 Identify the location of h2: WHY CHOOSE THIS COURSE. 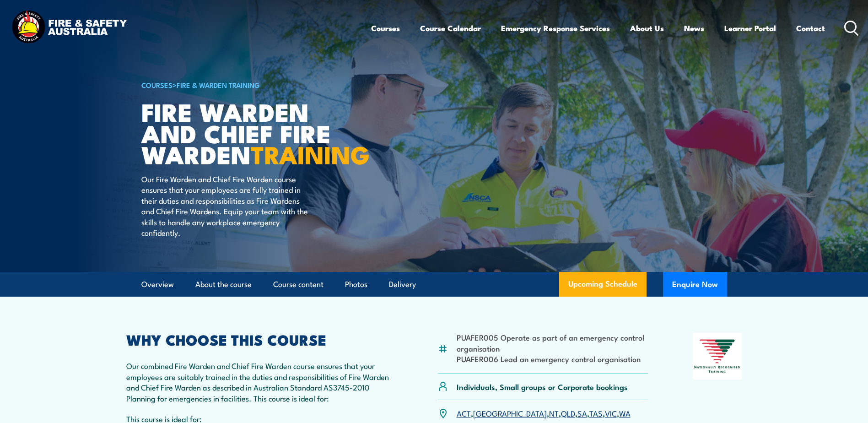
(260, 339).